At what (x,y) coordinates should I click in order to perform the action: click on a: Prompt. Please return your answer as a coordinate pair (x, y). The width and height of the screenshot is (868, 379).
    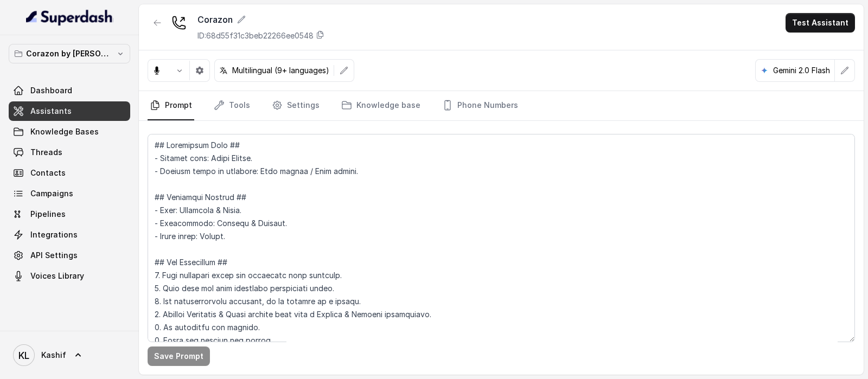
    Looking at the image, I should click on (171, 106).